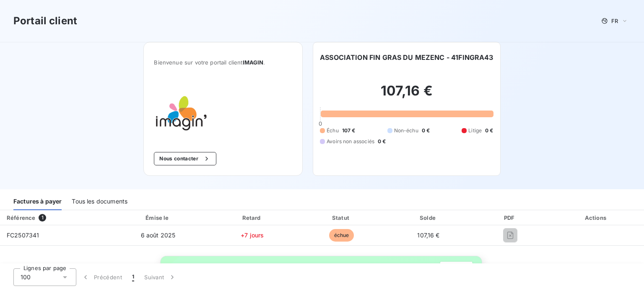 This screenshot has height=291, width=644. What do you see at coordinates (252, 218) in the screenshot?
I see `div: Retard` at bounding box center [252, 218].